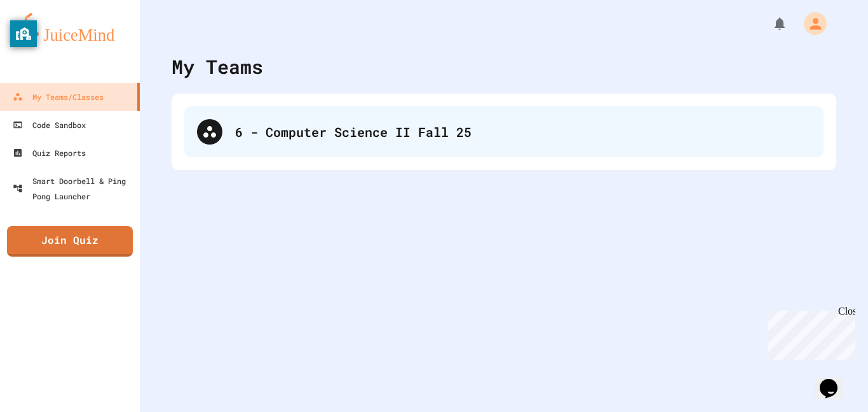  I want to click on div: Code Sandbox, so click(49, 125).